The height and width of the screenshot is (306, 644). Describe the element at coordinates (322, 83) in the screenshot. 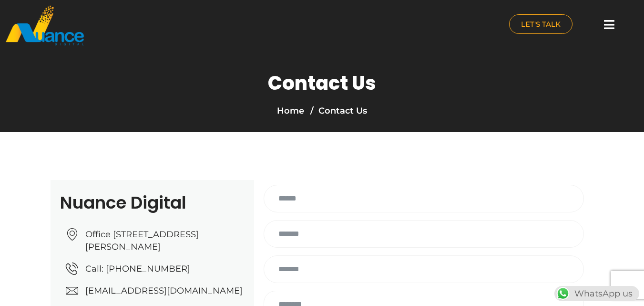

I see `h1: Contact Us` at that location.